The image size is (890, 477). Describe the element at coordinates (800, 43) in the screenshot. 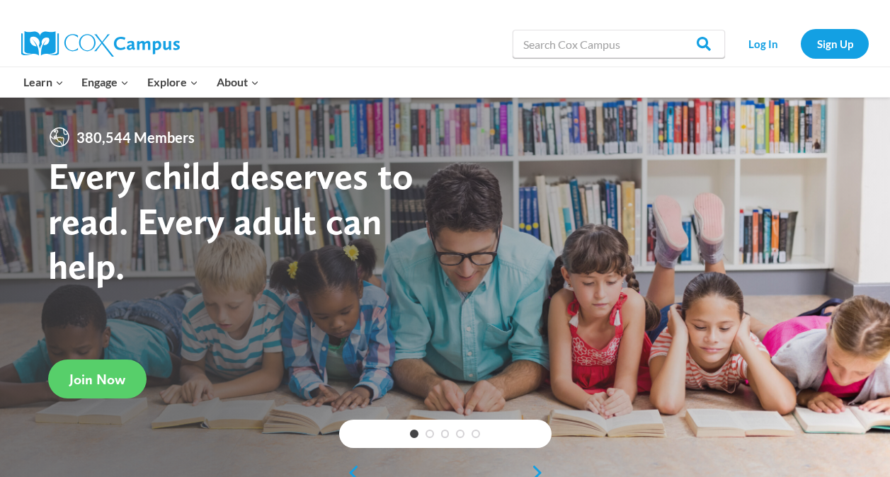

I see `nav: Secondary Navigation` at that location.